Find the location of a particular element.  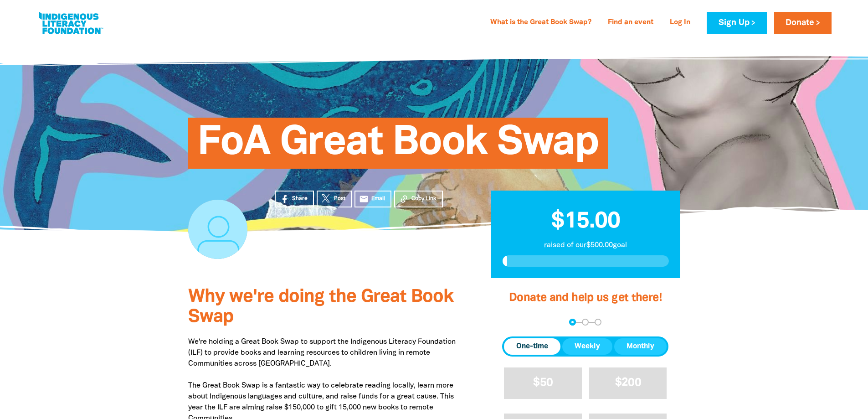

span: Weekly is located at coordinates (587, 347).